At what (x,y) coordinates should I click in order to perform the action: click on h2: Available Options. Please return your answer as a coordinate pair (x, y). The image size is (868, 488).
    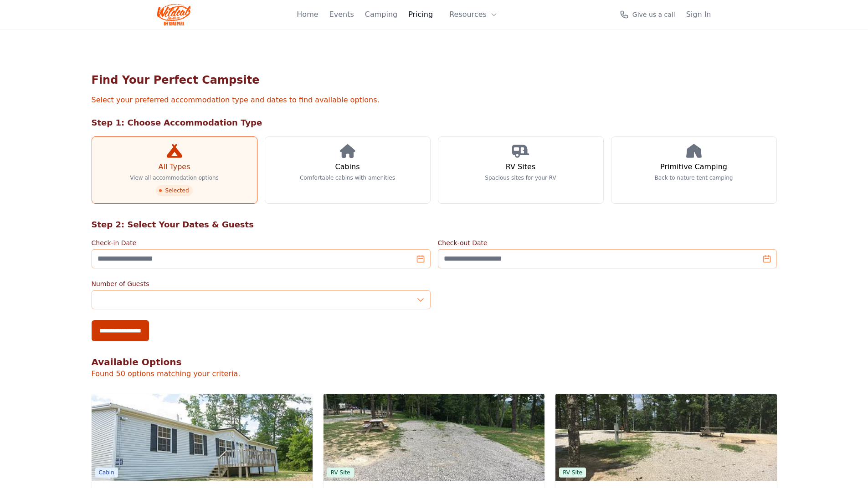
    Looking at the image, I should click on (434, 362).